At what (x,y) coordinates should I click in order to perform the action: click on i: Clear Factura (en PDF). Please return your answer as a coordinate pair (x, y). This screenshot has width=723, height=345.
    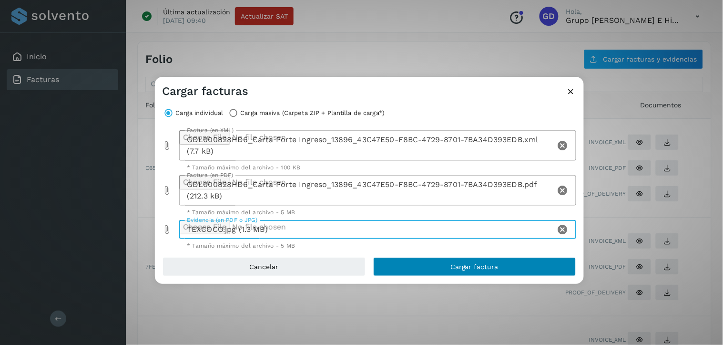
    Looking at the image, I should click on (563, 190).